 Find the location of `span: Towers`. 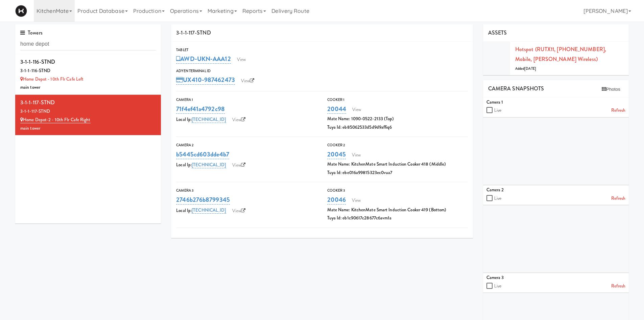

span: Towers is located at coordinates (31, 32).